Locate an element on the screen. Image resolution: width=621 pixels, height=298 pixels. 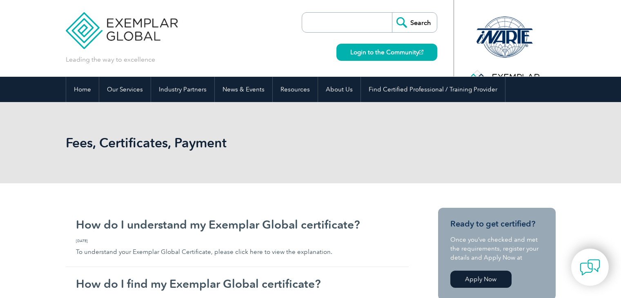
h2: How do I find my Exemplar Global certificate? is located at coordinates (237, 284).